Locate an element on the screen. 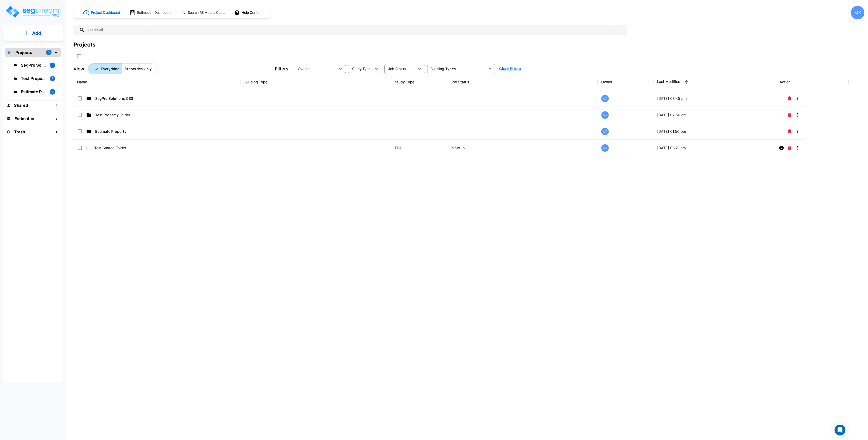 The height and width of the screenshot is (440, 868). button: Everything is located at coordinates (105, 69).